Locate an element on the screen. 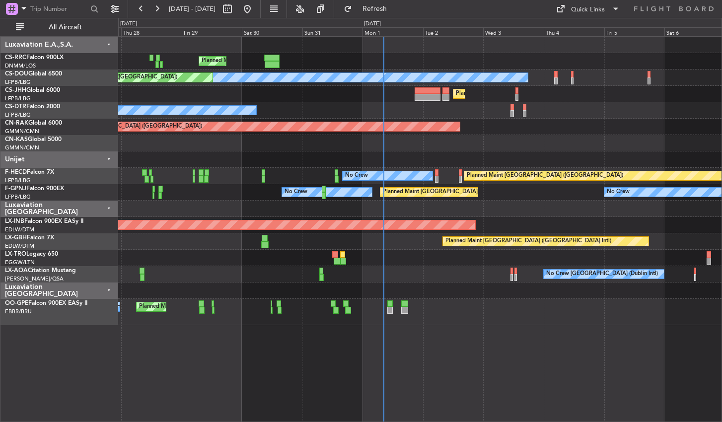 Image resolution: width=722 pixels, height=422 pixels. span: LX-GBH is located at coordinates (16, 238).